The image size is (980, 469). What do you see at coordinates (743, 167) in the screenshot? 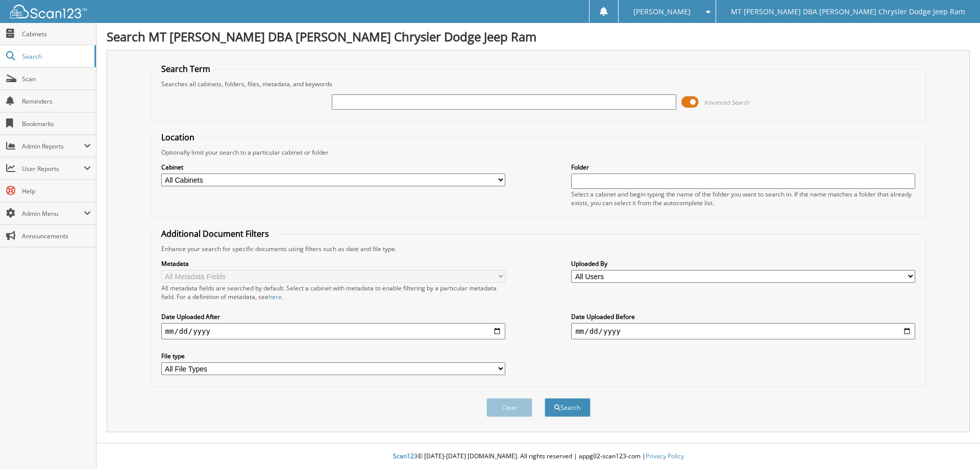
I see `label: Folder` at bounding box center [743, 167].